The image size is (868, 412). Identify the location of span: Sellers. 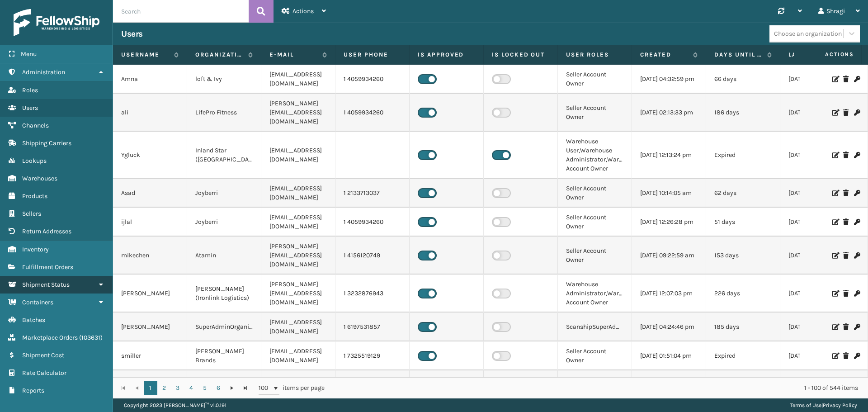
(31, 214).